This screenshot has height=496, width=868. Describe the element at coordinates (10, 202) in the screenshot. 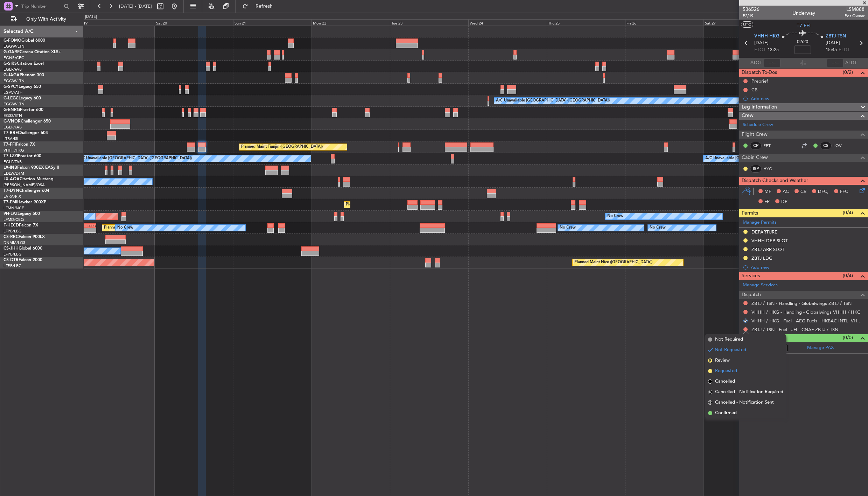

I see `span: T7-EMI` at that location.